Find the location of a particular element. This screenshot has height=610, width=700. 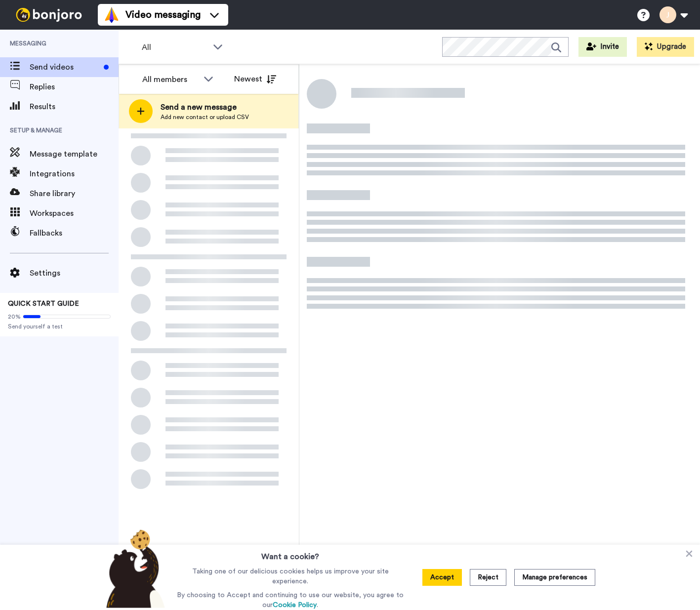

span: Add new contact or upload CSV is located at coordinates (204, 117).